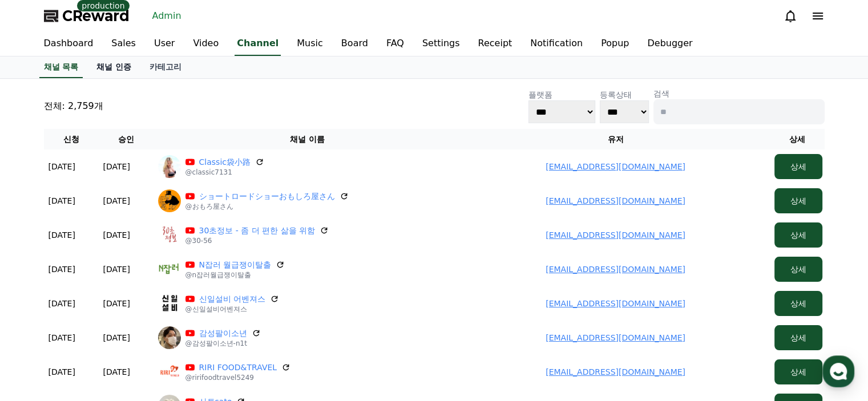 The height and width of the screenshot is (401, 868). What do you see at coordinates (111, 320) in the screenshot?
I see `a: Messages` at bounding box center [111, 320].